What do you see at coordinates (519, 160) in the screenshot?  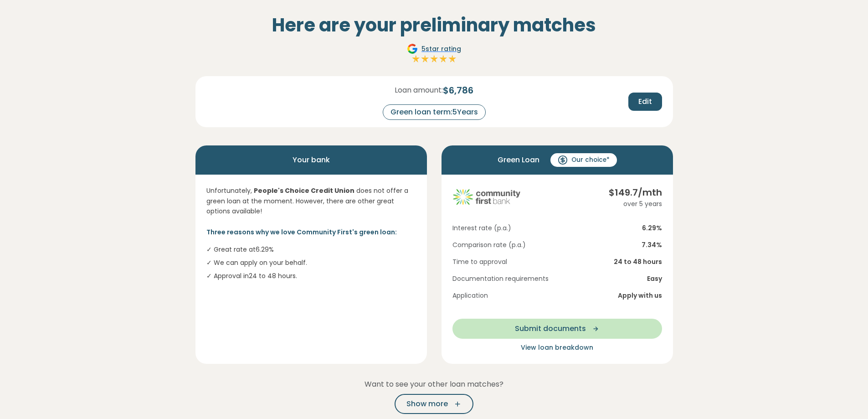 I see `span: Green Loan` at bounding box center [519, 160].